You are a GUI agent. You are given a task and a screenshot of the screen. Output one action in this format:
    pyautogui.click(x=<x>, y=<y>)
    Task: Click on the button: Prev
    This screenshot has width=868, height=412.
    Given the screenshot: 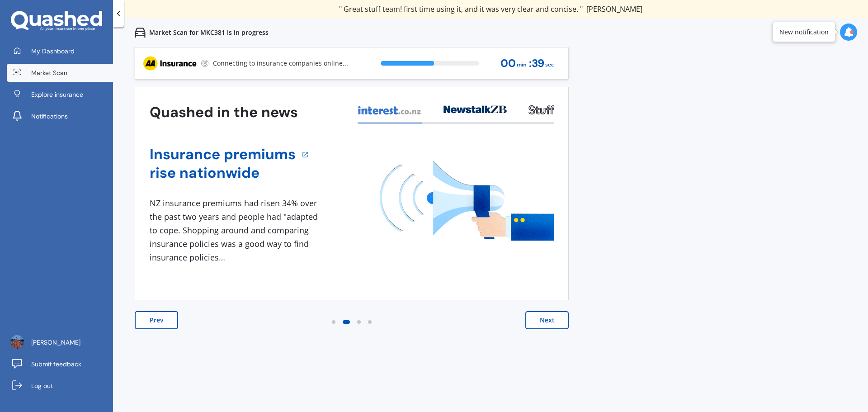 What is the action you would take?
    pyautogui.click(x=157, y=321)
    